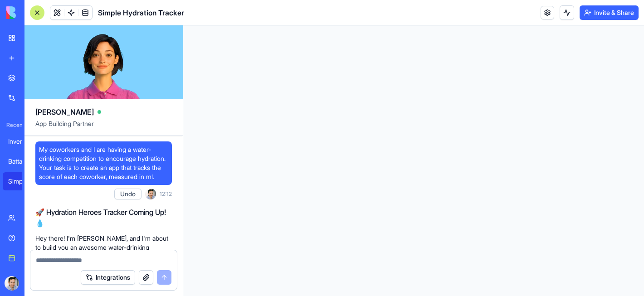  What do you see at coordinates (108, 278) in the screenshot?
I see `button: Integrations` at bounding box center [108, 278].